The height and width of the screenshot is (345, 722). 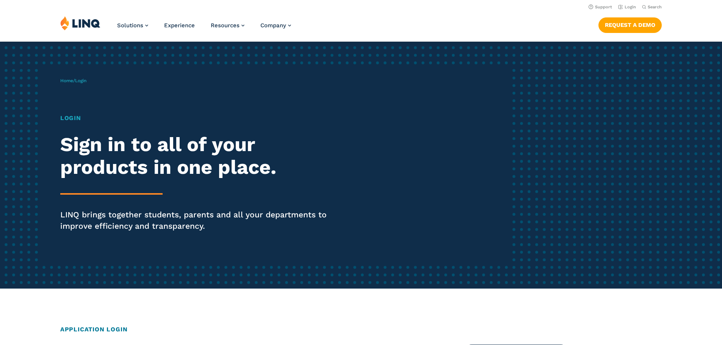 What do you see at coordinates (276, 25) in the screenshot?
I see `a: Company` at bounding box center [276, 25].